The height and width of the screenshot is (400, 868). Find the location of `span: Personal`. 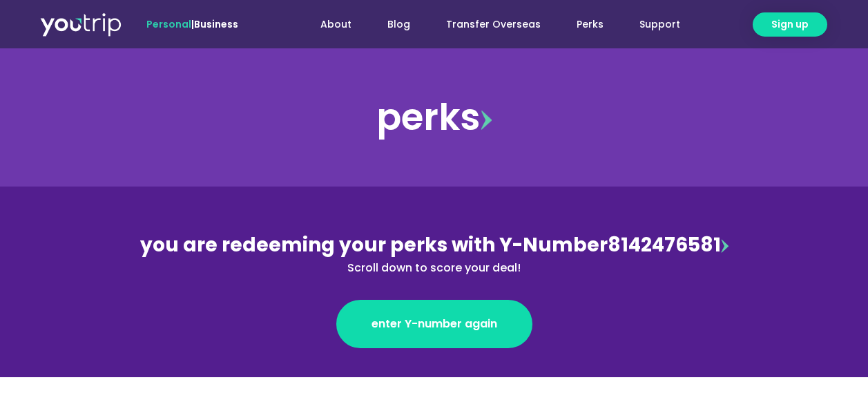

span: Personal is located at coordinates (168, 24).